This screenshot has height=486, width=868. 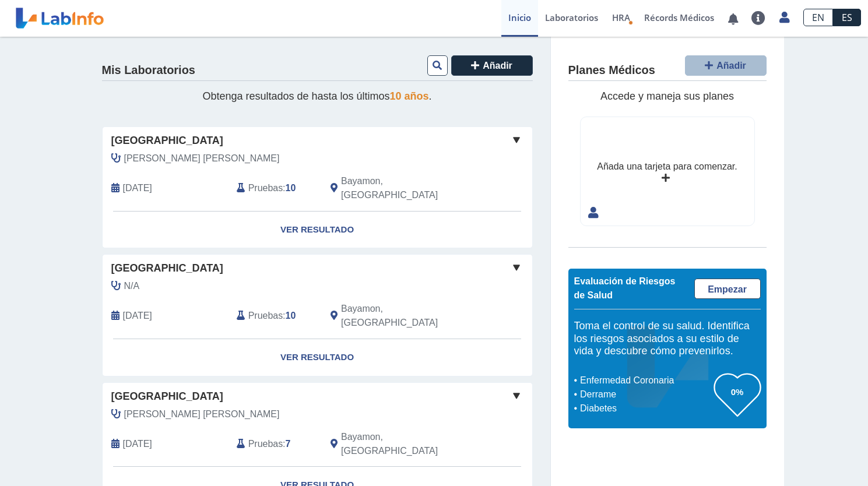 I want to click on span: Evaluación de Riesgos de Salud, so click(x=625, y=288).